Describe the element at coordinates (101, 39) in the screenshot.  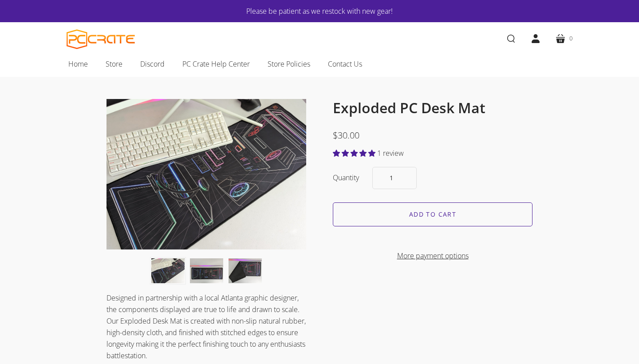
I see `a: PC CRATE` at that location.